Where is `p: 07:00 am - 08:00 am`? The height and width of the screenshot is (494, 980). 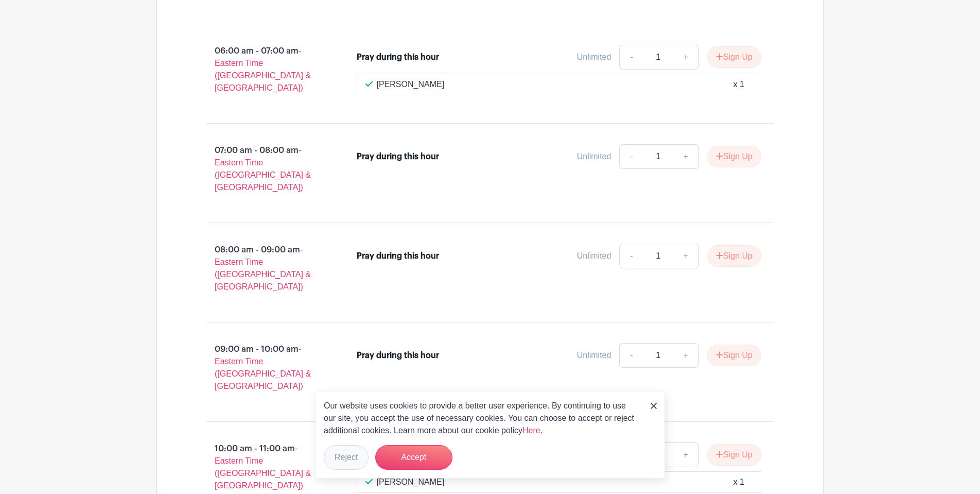 p: 07:00 am - 08:00 am is located at coordinates (265, 169).